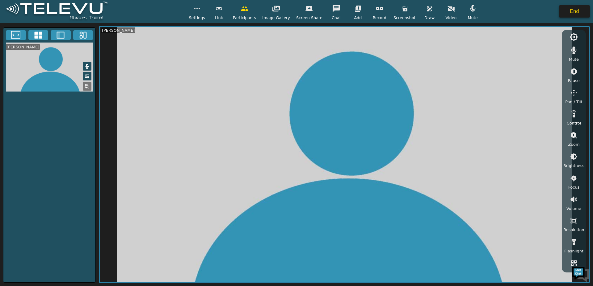 This screenshot has width=593, height=286. Describe the element at coordinates (87, 66) in the screenshot. I see `button: Mute` at that location.